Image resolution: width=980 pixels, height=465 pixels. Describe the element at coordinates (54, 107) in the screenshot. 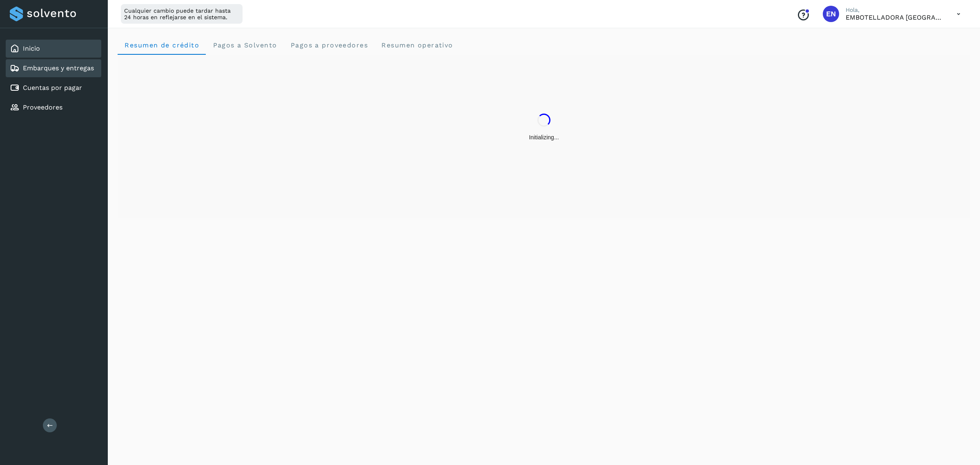

I see `div: Proveedores` at that location.